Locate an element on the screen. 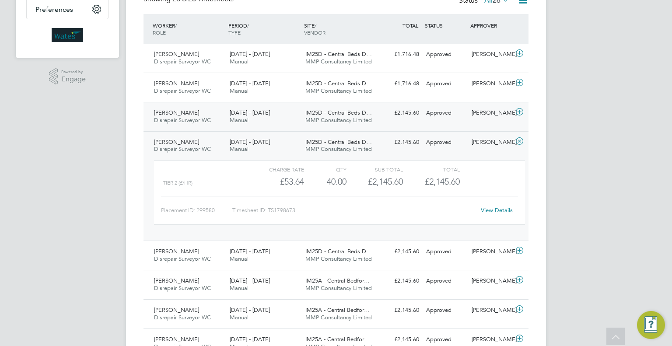 The width and height of the screenshot is (672, 346). span: TYPE is located at coordinates (234, 32).